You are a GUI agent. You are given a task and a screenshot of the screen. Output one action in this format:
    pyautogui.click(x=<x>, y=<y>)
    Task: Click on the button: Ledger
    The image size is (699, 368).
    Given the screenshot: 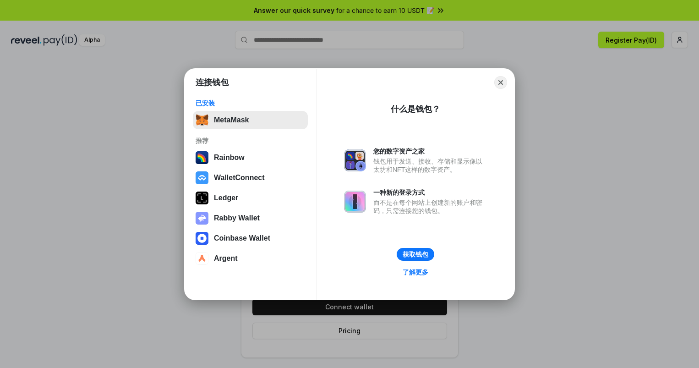 What is the action you would take?
    pyautogui.click(x=250, y=198)
    